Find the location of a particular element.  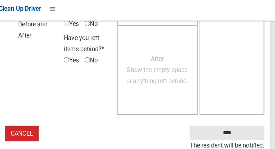

span: Oversize - Before and After is located at coordinates (38, 27).